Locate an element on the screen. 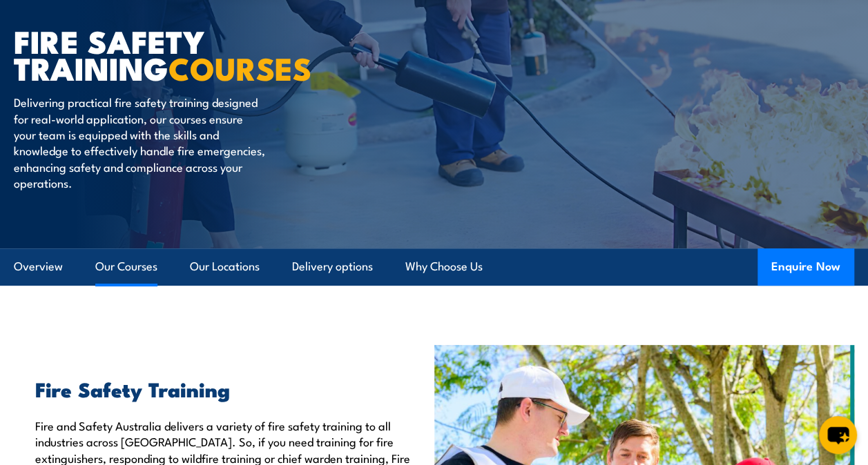 This screenshot has width=868, height=465. button: Enquire Now is located at coordinates (805, 267).